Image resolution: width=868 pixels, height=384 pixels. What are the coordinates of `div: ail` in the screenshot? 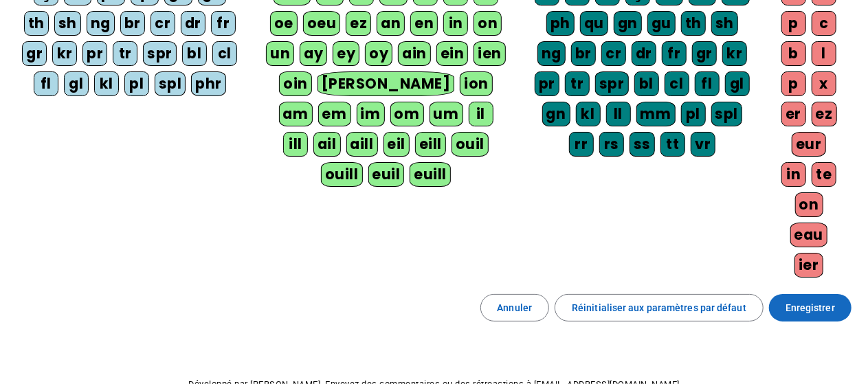 It's located at (327, 145).